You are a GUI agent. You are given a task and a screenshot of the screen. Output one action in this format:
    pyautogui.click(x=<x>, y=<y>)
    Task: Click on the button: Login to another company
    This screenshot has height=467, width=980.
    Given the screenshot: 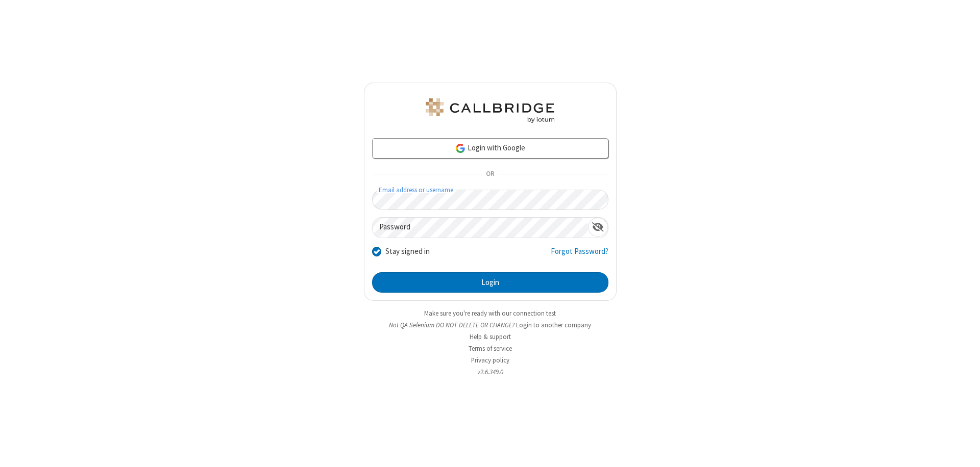 What is the action you would take?
    pyautogui.click(x=553, y=325)
    